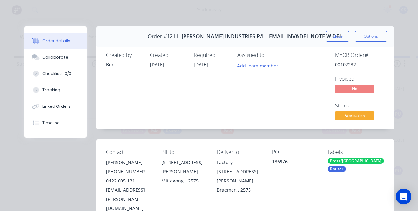 The image size is (418, 211). Describe the element at coordinates (356, 152) in the screenshot. I see `div: Labels` at that location.